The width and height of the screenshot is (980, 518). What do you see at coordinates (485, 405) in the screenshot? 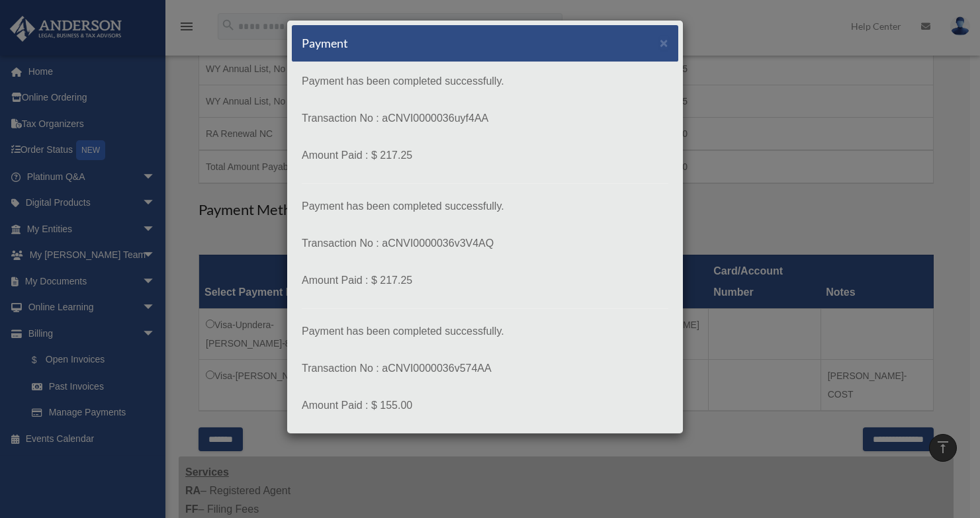
I see `p: Amount Paid : $ 155.00` at bounding box center [485, 405].